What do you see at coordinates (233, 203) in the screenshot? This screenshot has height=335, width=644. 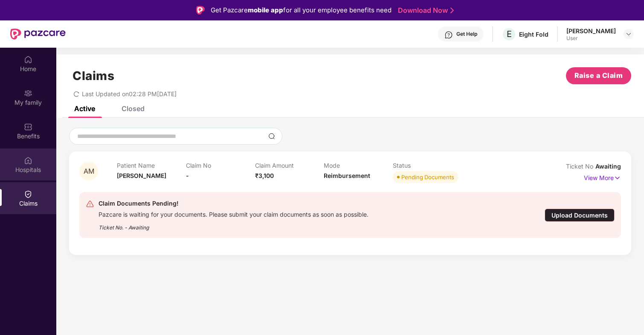 I see `div: Claim Documents Pending!` at bounding box center [233, 203].